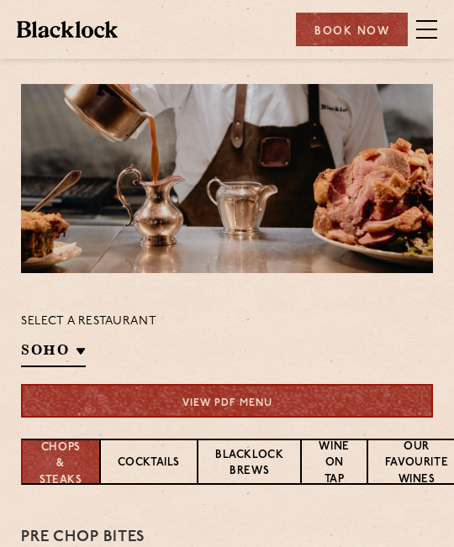  I want to click on img: BL_Textured_Logo-footer-cropped.svg, so click(67, 29).